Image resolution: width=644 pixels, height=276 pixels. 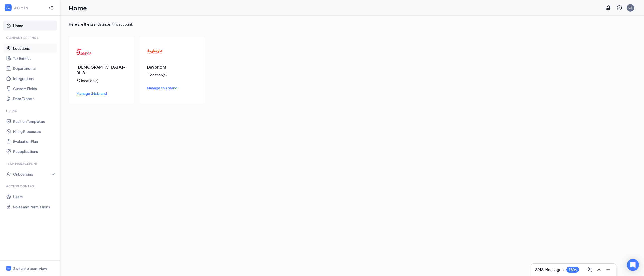 What do you see at coordinates (30, 163) in the screenshot?
I see `div: Team Management` at bounding box center [30, 163].